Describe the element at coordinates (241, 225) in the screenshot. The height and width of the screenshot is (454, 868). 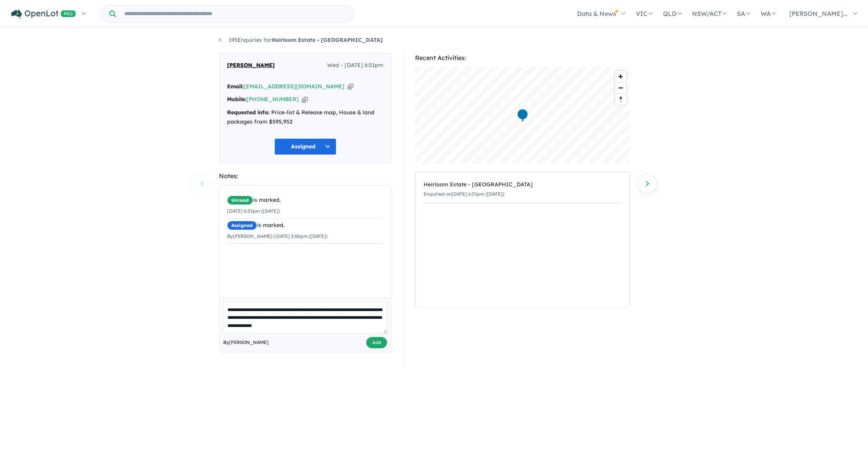
I see `span: Assigned` at that location.